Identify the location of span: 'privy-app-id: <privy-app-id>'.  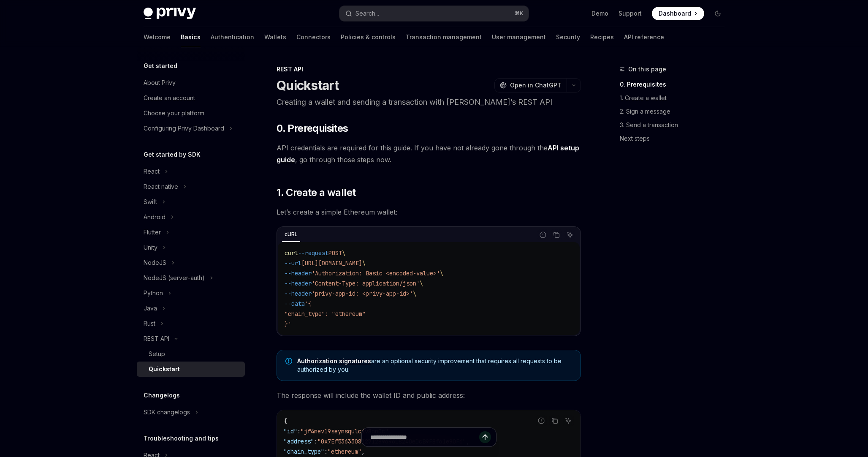
(363, 294).